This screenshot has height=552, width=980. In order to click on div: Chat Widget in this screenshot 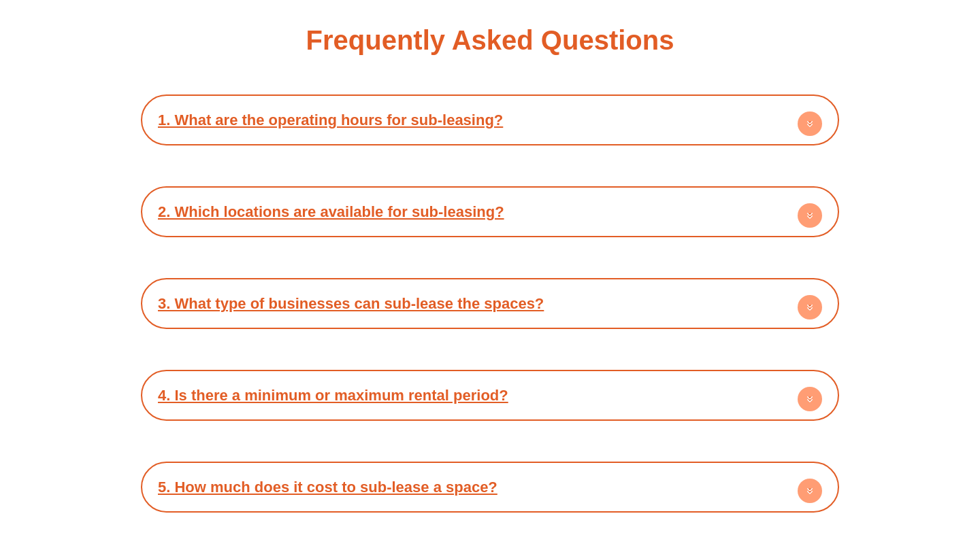, I will do `click(863, 476)`.